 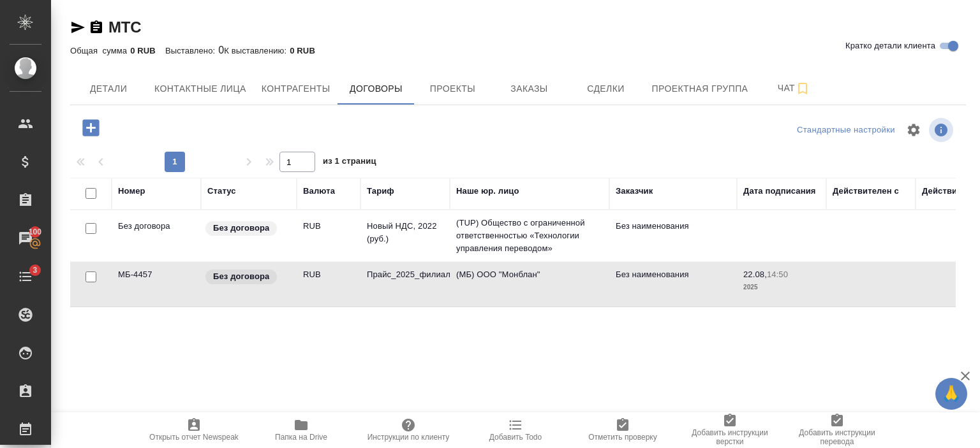 What do you see at coordinates (846, 130) in the screenshot?
I see `div: split button` at bounding box center [846, 130].